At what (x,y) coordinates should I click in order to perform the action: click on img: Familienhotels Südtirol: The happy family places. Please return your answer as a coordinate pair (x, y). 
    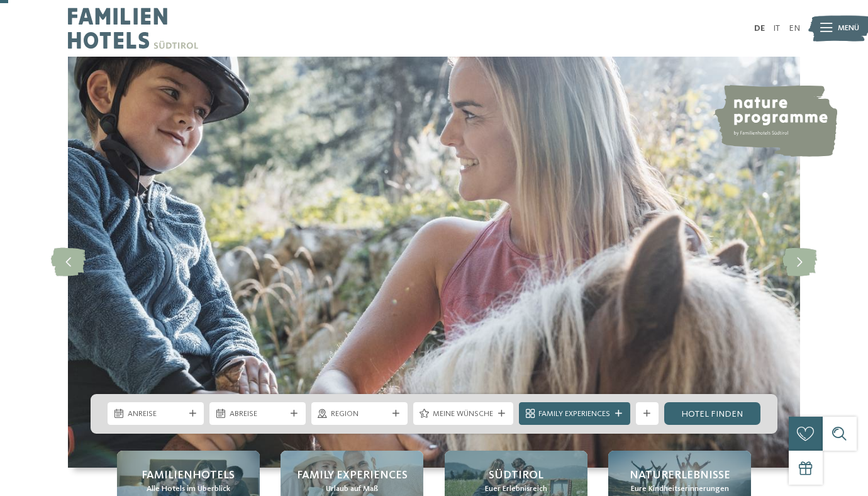
    Looking at the image, I should click on (434, 262).